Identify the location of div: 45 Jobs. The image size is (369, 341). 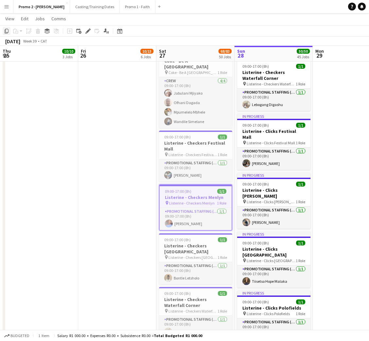
(304, 57).